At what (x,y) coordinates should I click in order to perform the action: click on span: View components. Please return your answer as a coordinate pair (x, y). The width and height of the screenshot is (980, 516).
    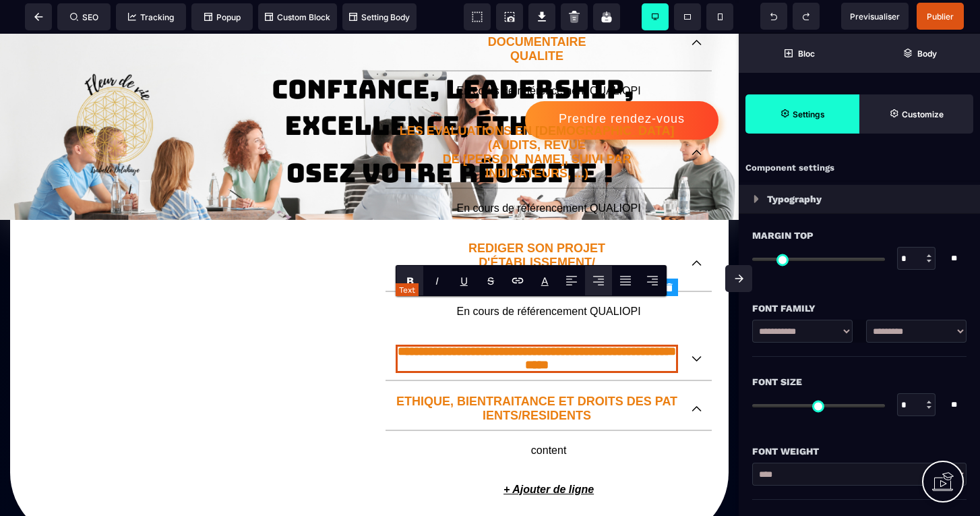
    Looking at the image, I should click on (477, 17).